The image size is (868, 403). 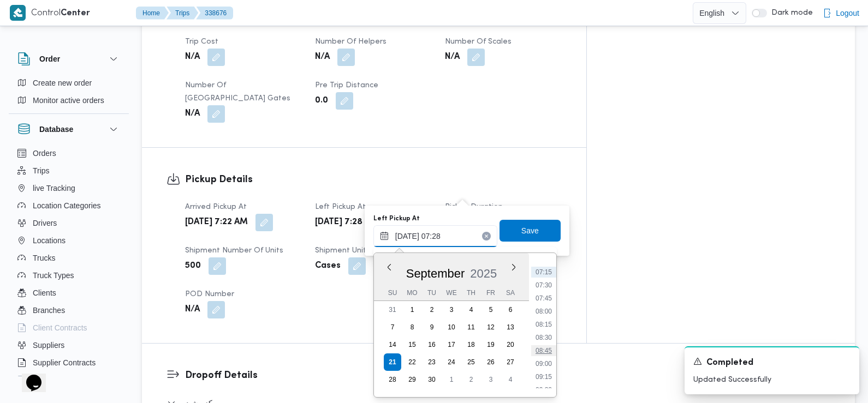 I want to click on span: Shipment Number of Units, so click(x=234, y=250).